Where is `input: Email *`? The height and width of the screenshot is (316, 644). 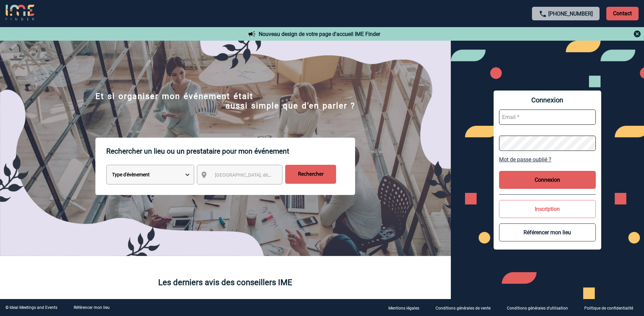 input: Email * is located at coordinates (547, 117).